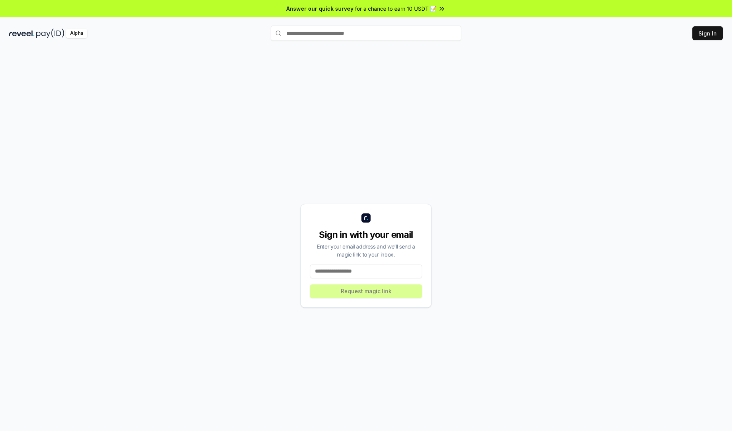 The width and height of the screenshot is (732, 431). I want to click on span: Answer our quick survey, so click(320, 8).